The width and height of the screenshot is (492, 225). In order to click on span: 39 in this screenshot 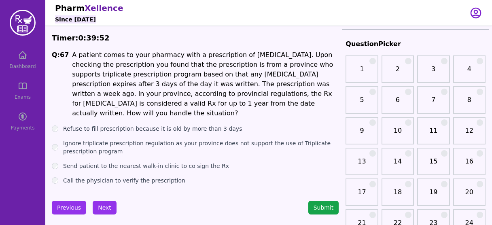, I will do `click(91, 38)`.